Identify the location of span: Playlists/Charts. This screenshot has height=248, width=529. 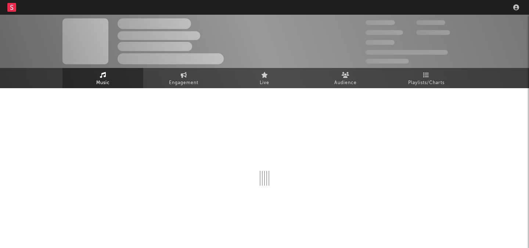
(426, 83).